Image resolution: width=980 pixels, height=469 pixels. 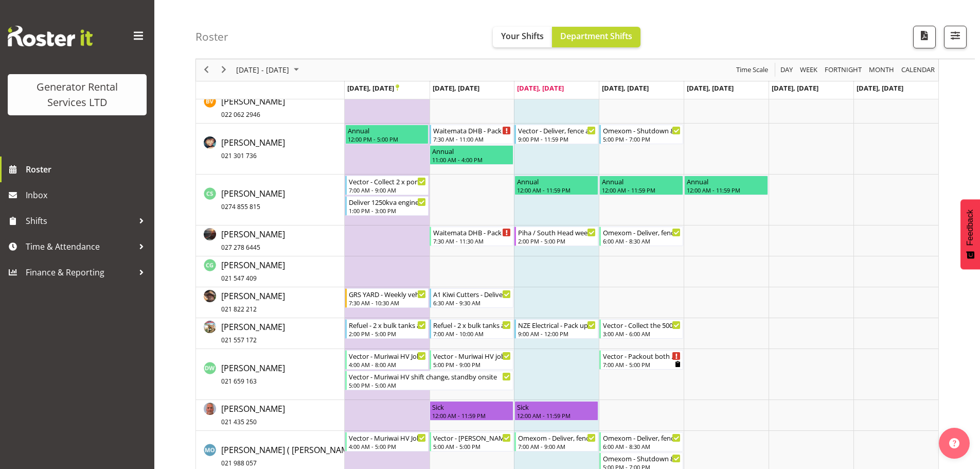 I want to click on span: 021 988 057, so click(x=238, y=463).